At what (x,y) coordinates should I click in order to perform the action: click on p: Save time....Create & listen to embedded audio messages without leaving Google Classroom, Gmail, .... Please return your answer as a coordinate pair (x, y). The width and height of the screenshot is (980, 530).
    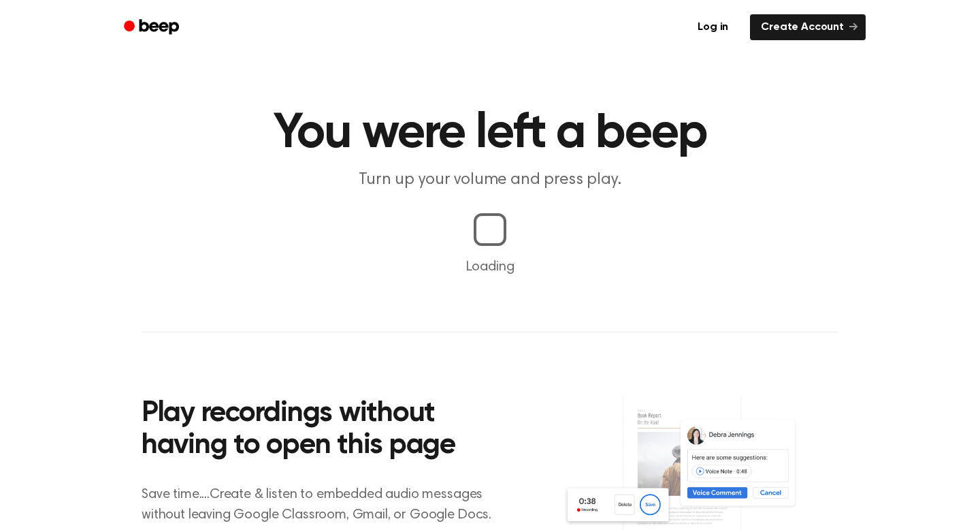
    Looking at the image, I should click on (325, 505).